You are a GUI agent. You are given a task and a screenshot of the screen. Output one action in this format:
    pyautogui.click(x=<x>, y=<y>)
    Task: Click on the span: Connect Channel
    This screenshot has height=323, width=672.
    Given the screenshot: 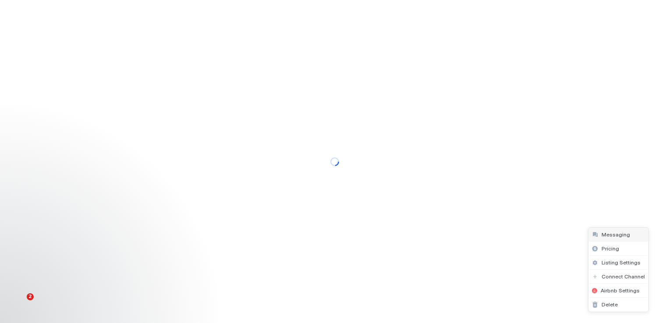 What is the action you would take?
    pyautogui.click(x=623, y=276)
    